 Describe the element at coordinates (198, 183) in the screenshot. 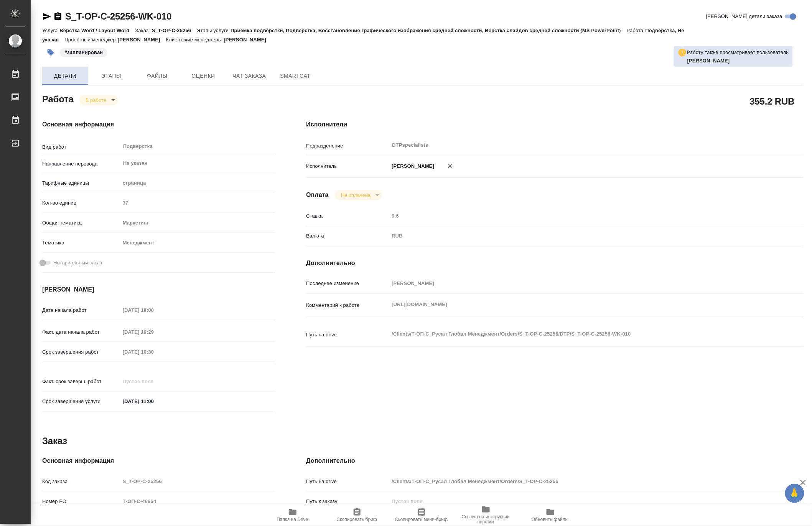

I see `div: страница` at that location.